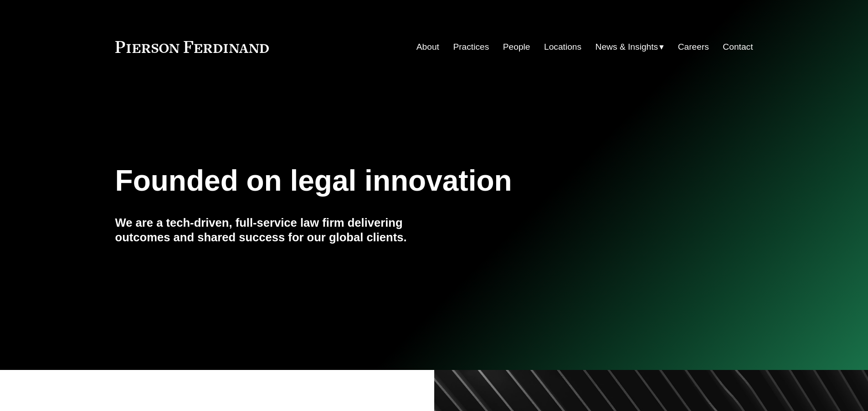 This screenshot has width=868, height=411. I want to click on a: folder dropdown, so click(630, 47).